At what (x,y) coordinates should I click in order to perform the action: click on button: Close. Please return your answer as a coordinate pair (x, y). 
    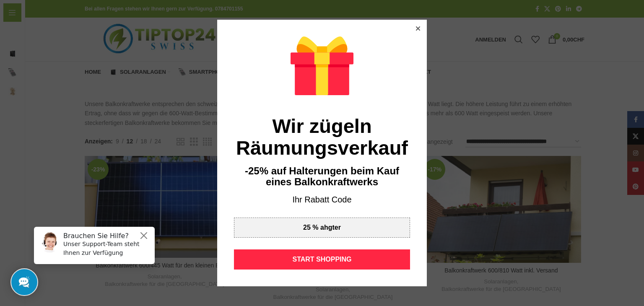
    Looking at the image, I should click on (117, 15).